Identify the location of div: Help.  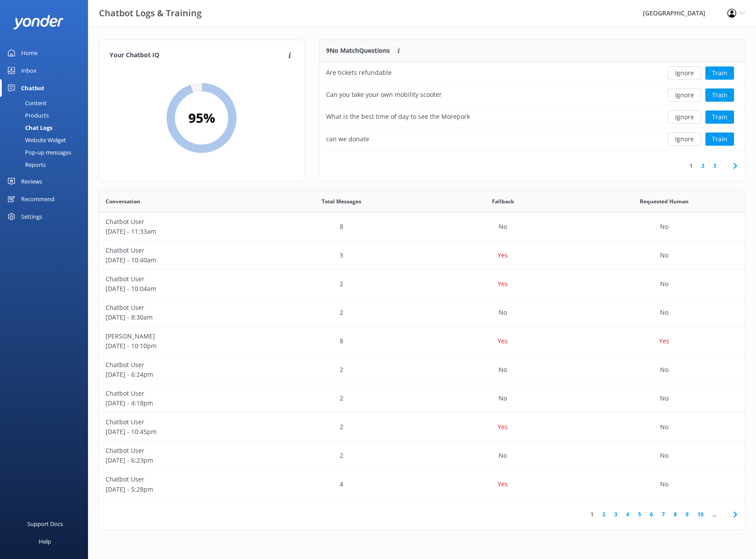
(45, 541).